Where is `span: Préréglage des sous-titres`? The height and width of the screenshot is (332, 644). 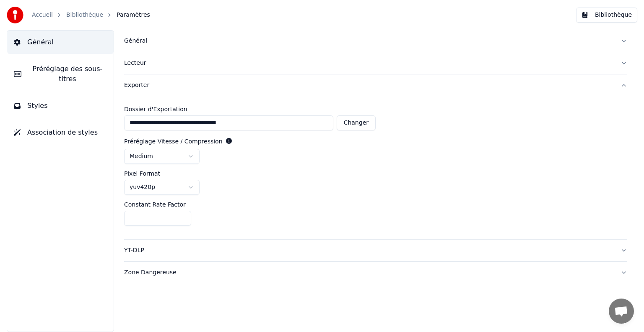 span: Préréglage des sous-titres is located at coordinates (67, 74).